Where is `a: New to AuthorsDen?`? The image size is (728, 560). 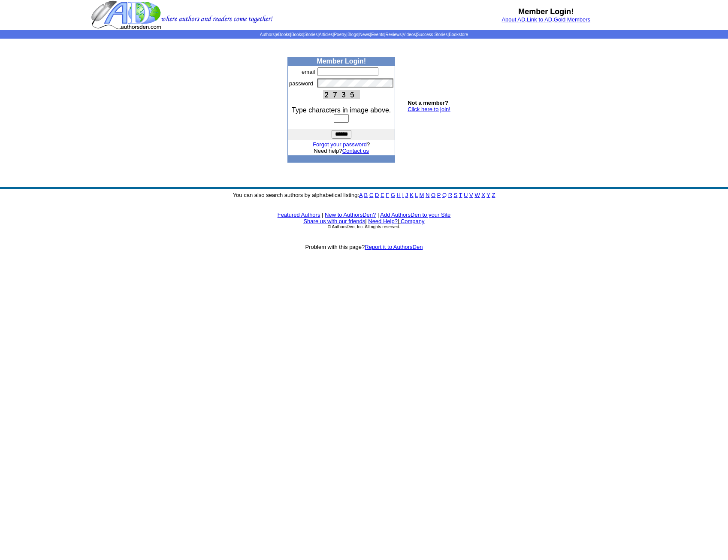
a: New to AuthorsDen? is located at coordinates (350, 215).